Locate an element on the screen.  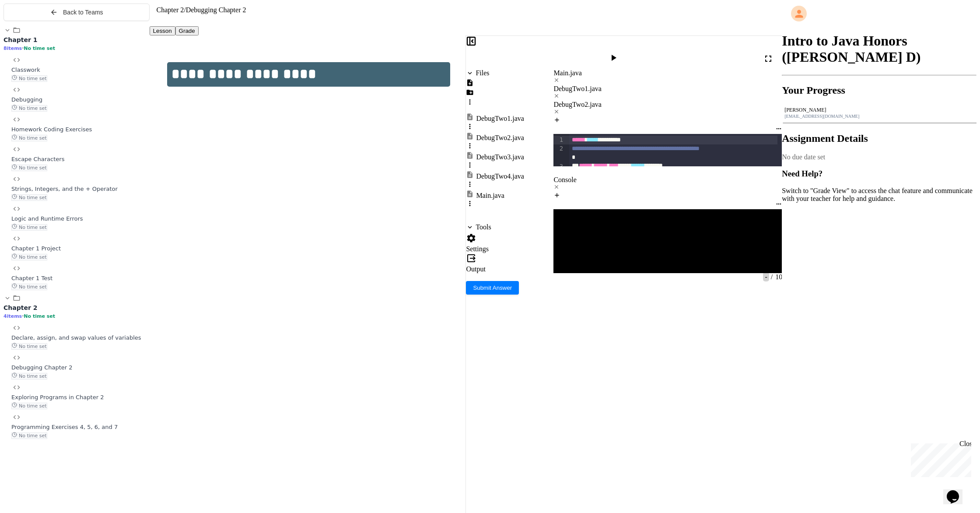
span: Fold line is located at coordinates (566, 166).